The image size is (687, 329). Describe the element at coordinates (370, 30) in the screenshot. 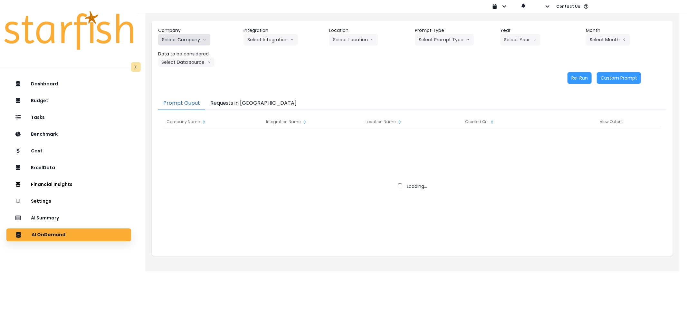

I see `header: Location` at that location.